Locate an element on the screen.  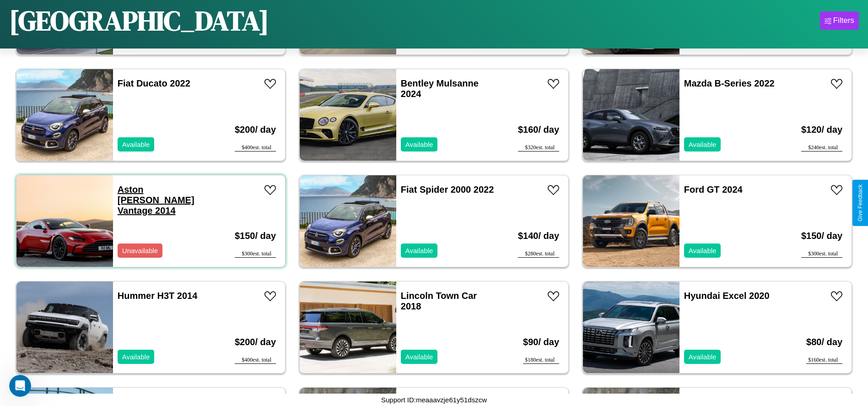
button: Filters is located at coordinates (839, 20).